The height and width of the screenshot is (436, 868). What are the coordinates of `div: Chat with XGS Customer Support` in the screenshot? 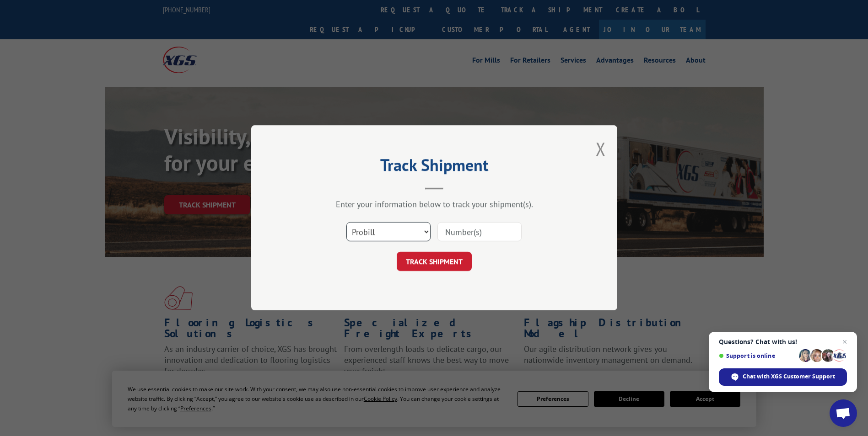 It's located at (783, 377).